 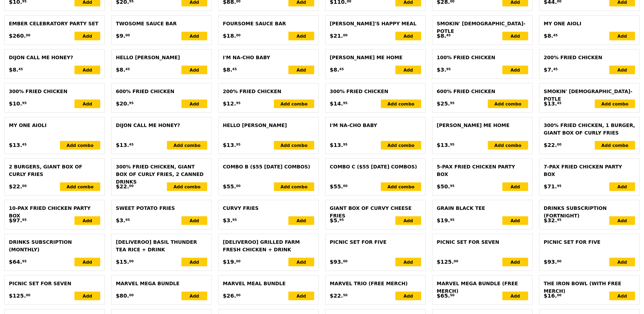 I want to click on span: $8., so click(x=13, y=69).